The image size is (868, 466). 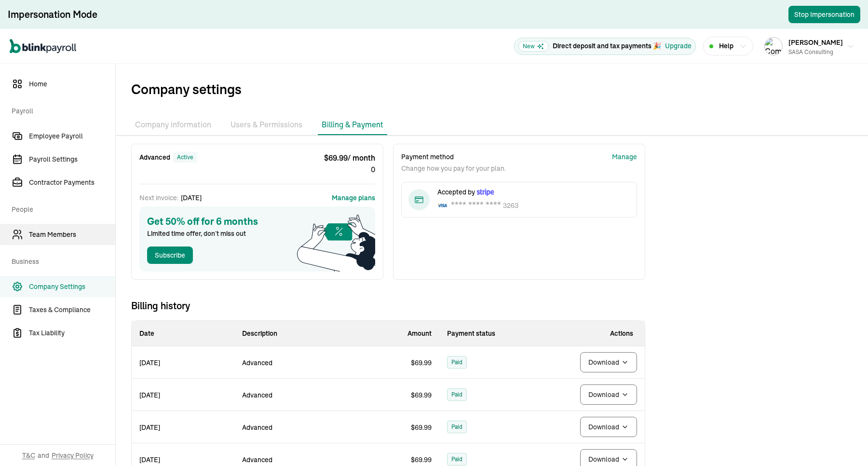 What do you see at coordinates (485, 205) in the screenshot?
I see `div: 3263` at bounding box center [485, 205].